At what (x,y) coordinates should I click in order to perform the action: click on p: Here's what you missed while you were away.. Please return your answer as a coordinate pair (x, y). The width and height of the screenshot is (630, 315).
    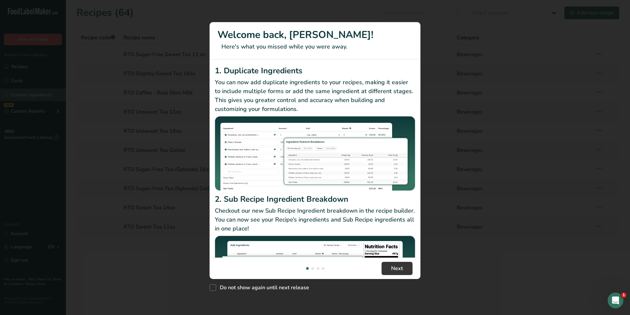
    Looking at the image, I should click on (315, 46).